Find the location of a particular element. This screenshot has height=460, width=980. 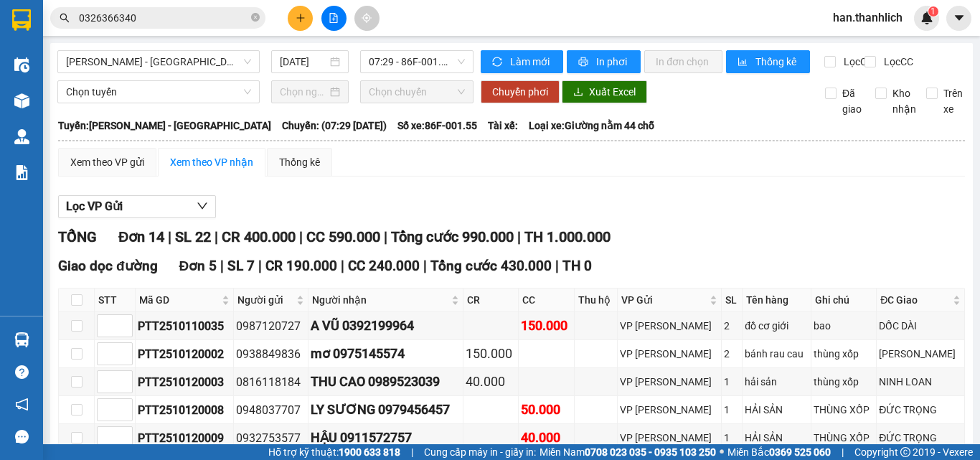

span: Đơn 5 is located at coordinates (198, 266).